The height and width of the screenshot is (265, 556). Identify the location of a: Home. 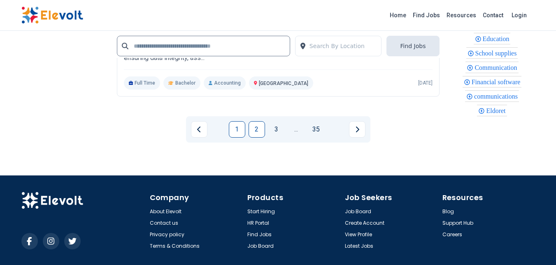
(398, 15).